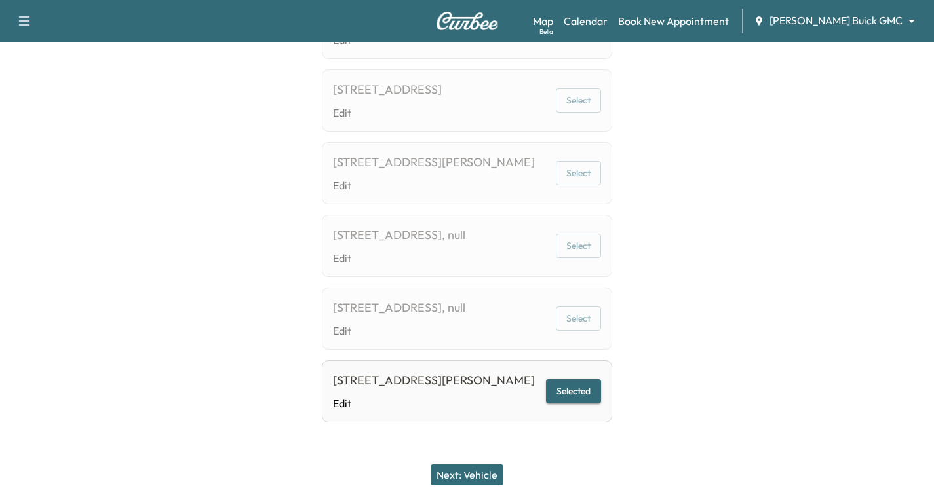 The width and height of the screenshot is (934, 501). What do you see at coordinates (573, 391) in the screenshot?
I see `button: Selected` at bounding box center [573, 391].